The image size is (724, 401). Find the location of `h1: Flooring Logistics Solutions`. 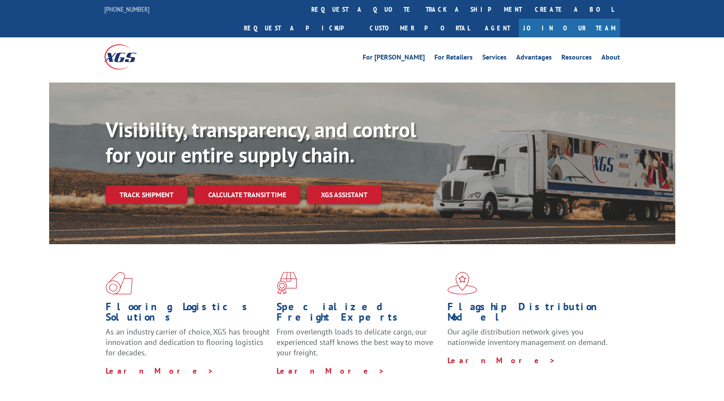

h1: Flooring Logistics Solutions is located at coordinates (188, 314).